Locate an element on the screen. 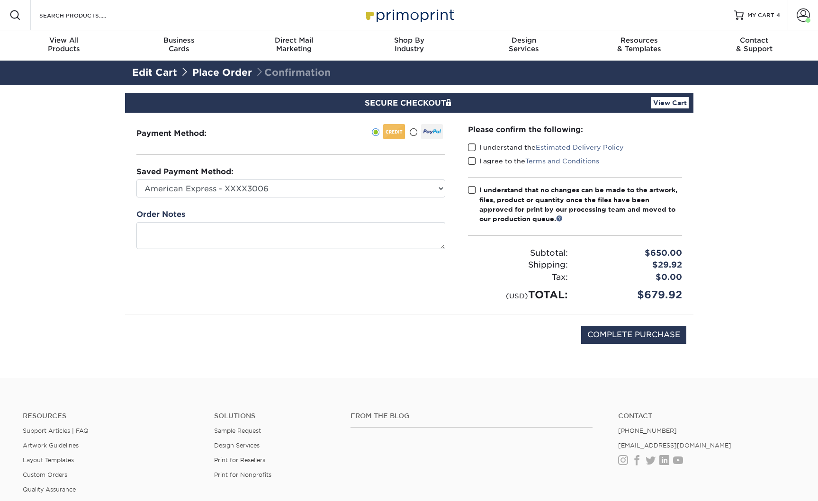 Image resolution: width=818 pixels, height=501 pixels. span: Shop By is located at coordinates (409, 40).